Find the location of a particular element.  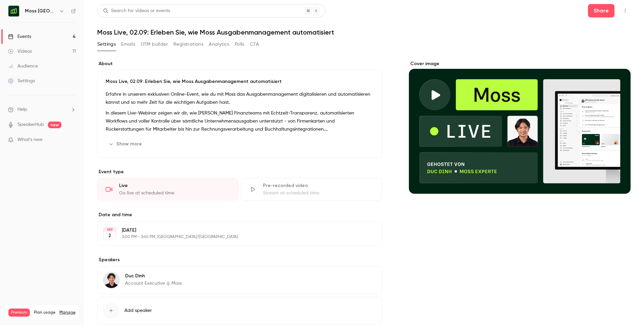

div: LiveGo live at scheduled time is located at coordinates (168, 189).